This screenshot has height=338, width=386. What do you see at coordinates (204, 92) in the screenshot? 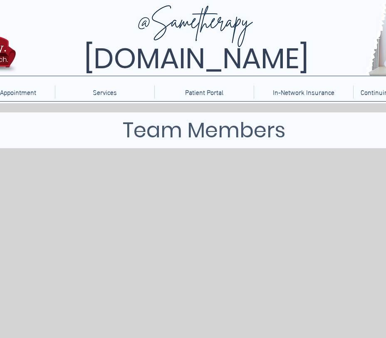
I see `a: Patient Portal` at bounding box center [204, 92].